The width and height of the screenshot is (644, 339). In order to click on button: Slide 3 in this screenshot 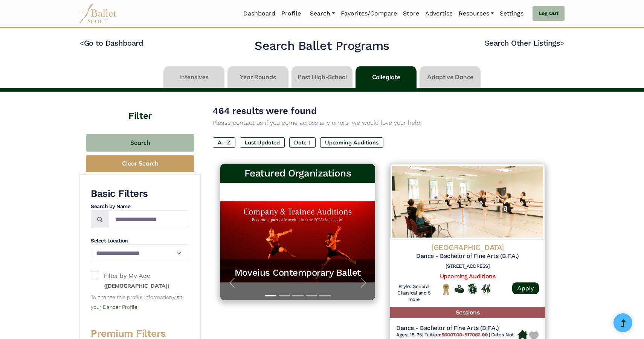, I will do `click(298, 295)`.